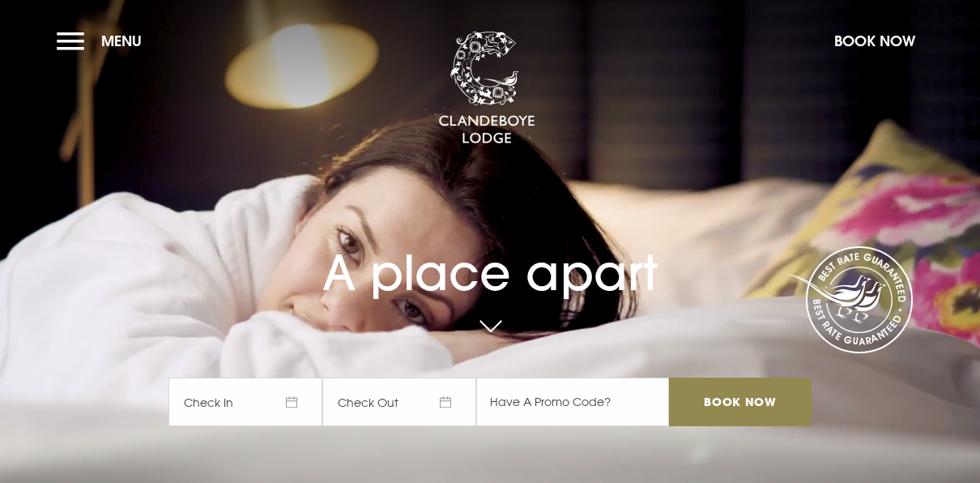 The height and width of the screenshot is (483, 980). I want to click on span: Check Out, so click(399, 402).